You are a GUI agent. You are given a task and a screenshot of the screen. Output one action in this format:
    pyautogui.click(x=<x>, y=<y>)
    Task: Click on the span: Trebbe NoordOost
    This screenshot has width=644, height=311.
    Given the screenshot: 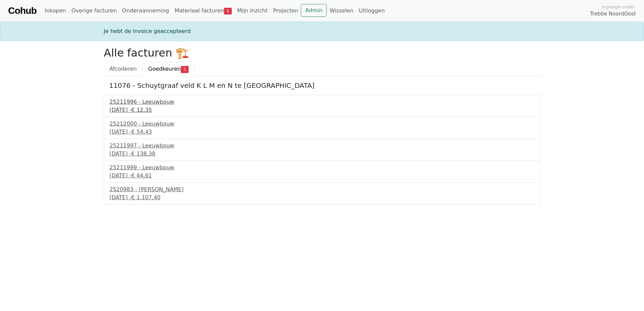 What is the action you would take?
    pyautogui.click(x=614, y=14)
    